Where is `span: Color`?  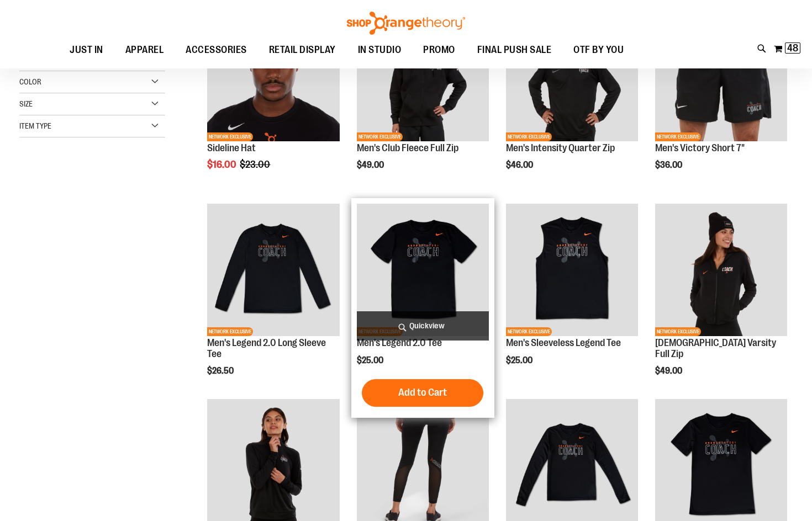 span: Color is located at coordinates (31, 82).